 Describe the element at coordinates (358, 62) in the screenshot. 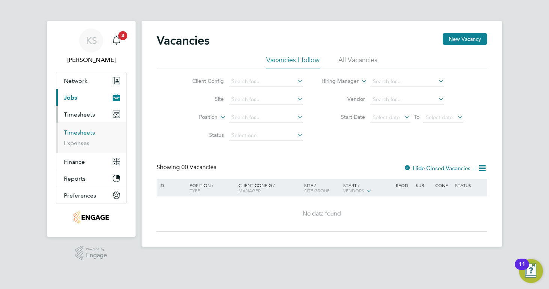

I see `li: All Vacancies` at that location.